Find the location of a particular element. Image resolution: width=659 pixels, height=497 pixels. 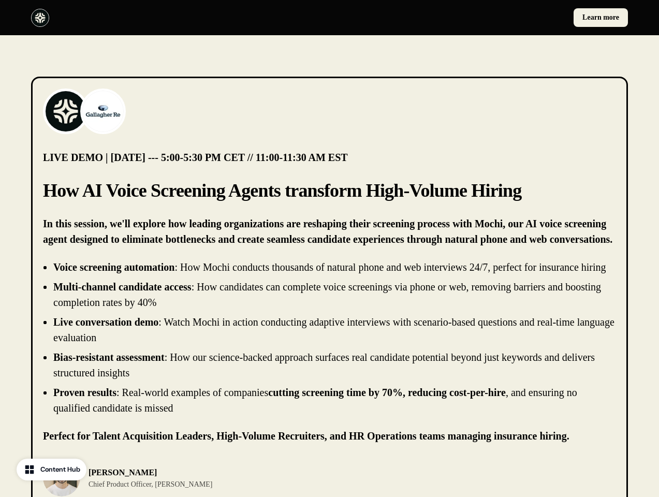

p: : How Mochi conducts thousands of natural phone and web interviews 24/7, perfect for insurance hi... is located at coordinates (330, 267).